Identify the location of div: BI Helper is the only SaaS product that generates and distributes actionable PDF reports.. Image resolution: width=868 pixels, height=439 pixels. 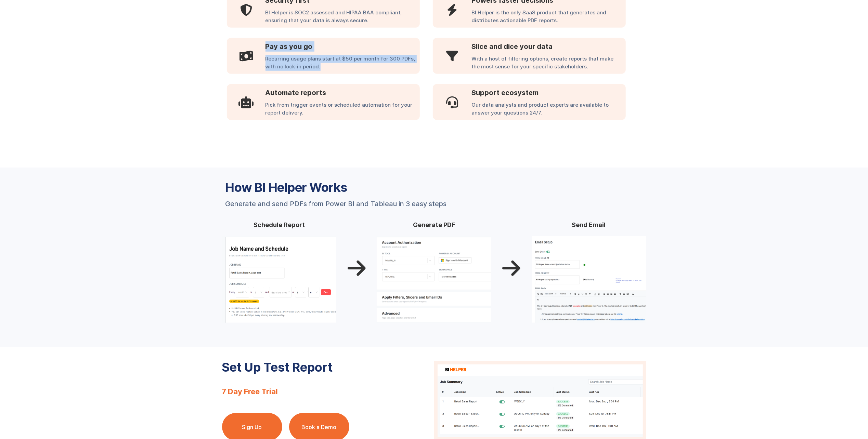
(549, 18).